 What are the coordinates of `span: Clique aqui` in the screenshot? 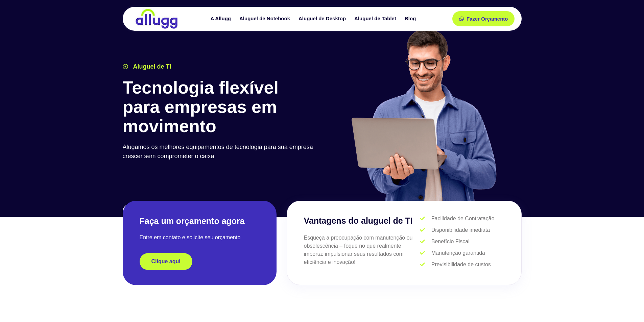 It's located at (166, 262).